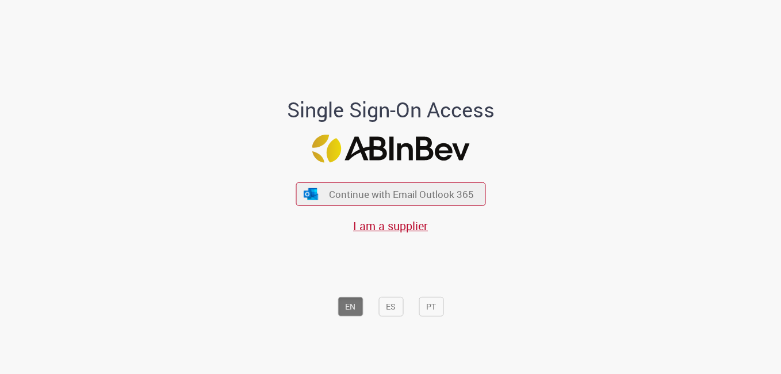 Image resolution: width=781 pixels, height=374 pixels. What do you see at coordinates (311, 194) in the screenshot?
I see `img: ícone Azure/Microsoft 360` at bounding box center [311, 194].